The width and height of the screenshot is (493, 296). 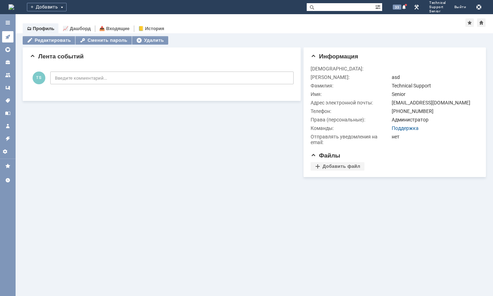 What do you see at coordinates (8, 75) in the screenshot?
I see `a: Команды и агенты` at bounding box center [8, 75].